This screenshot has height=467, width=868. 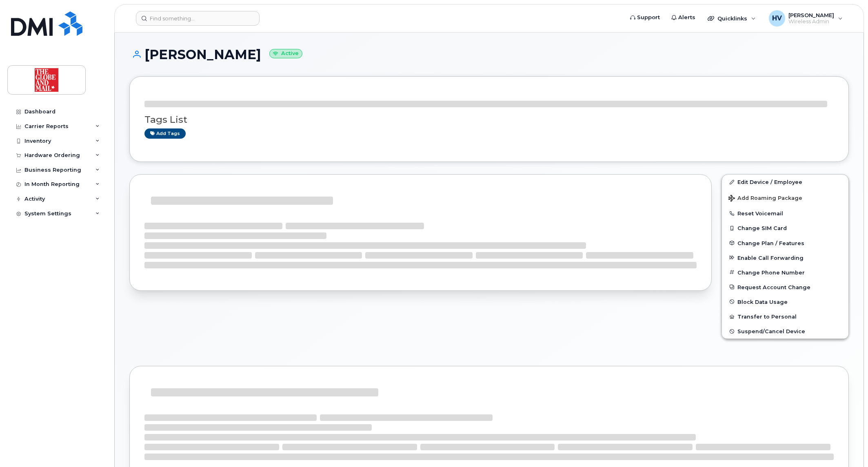 I want to click on button: Change Phone Number, so click(x=785, y=273).